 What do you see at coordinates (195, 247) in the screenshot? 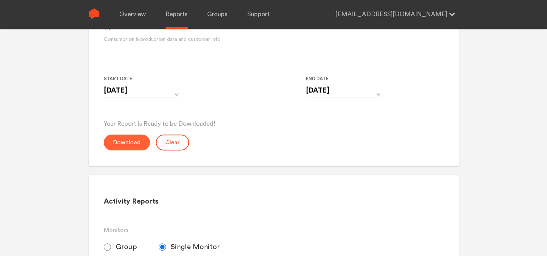
I see `span: Single Monitor` at bounding box center [195, 247].